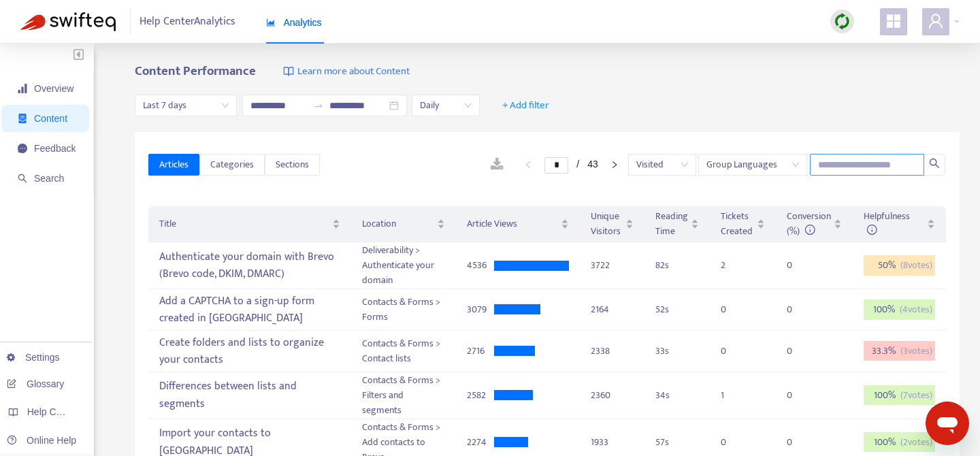 The width and height of the screenshot is (980, 456). What do you see at coordinates (899, 265) in the screenshot?
I see `div: 50 %` at bounding box center [899, 265].